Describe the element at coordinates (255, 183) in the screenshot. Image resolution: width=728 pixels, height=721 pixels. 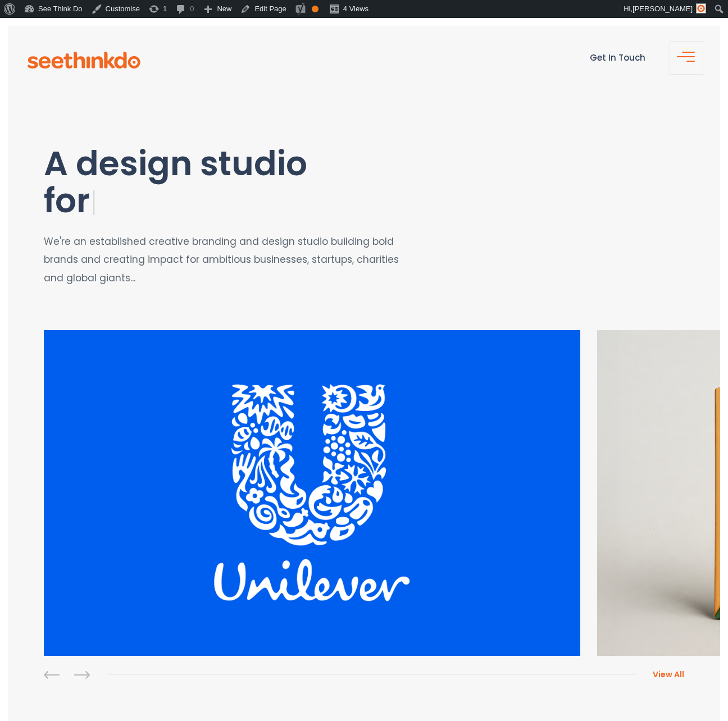
I see `h1: A design studio for` at that location.